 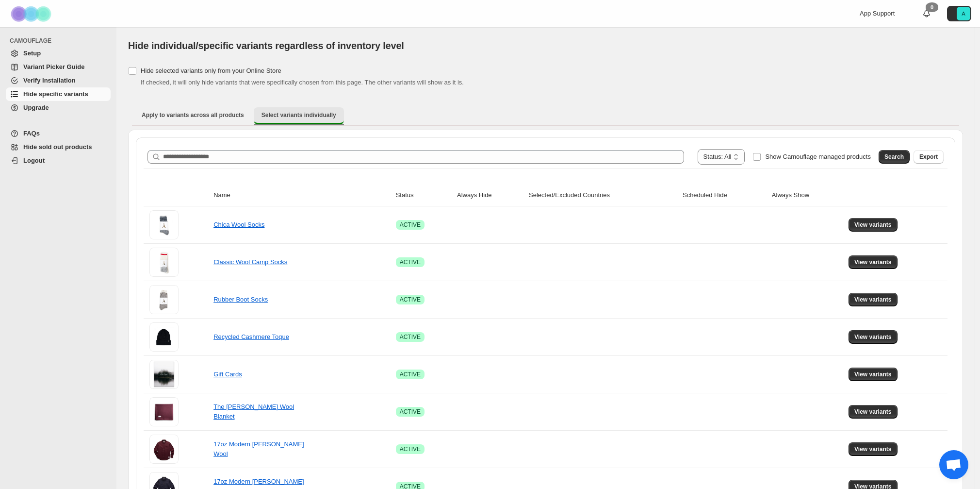 What do you see at coordinates (250, 262) in the screenshot?
I see `a: Classic Wool Camp Socks` at bounding box center [250, 262].